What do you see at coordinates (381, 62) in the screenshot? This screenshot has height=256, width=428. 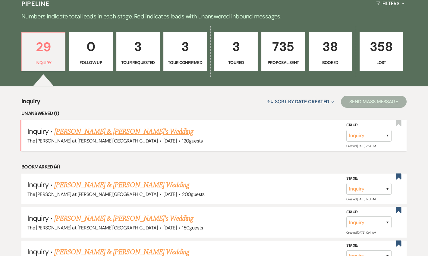 I see `p: Lost` at bounding box center [381, 62].